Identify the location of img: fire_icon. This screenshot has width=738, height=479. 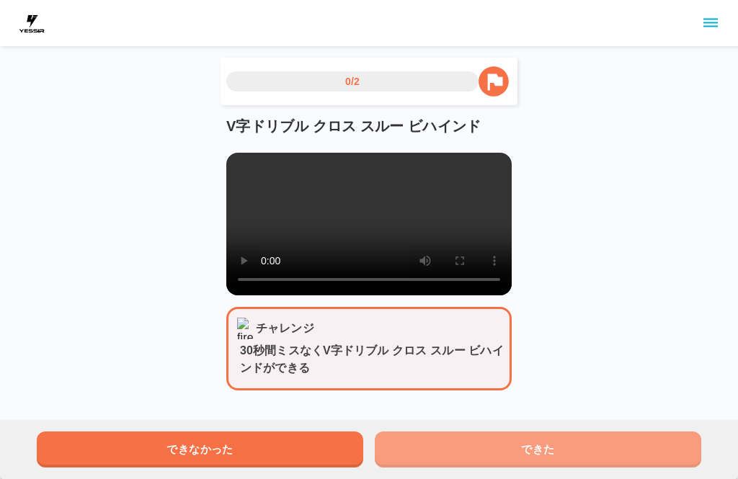
(245, 329).